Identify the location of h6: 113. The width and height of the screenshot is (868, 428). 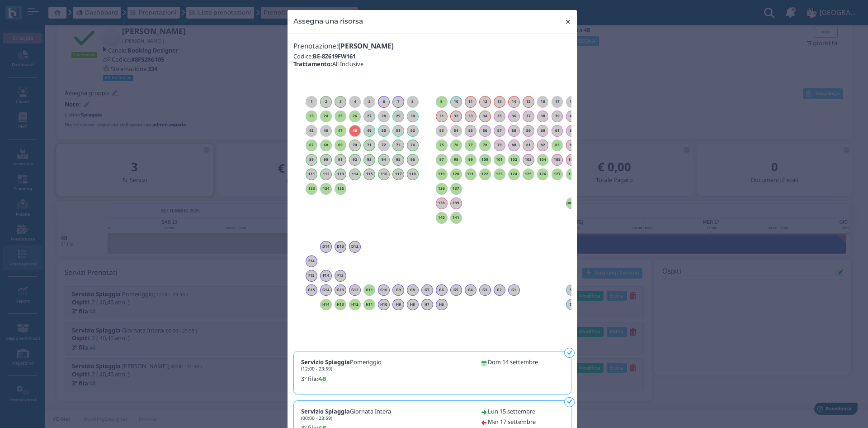
(341, 174).